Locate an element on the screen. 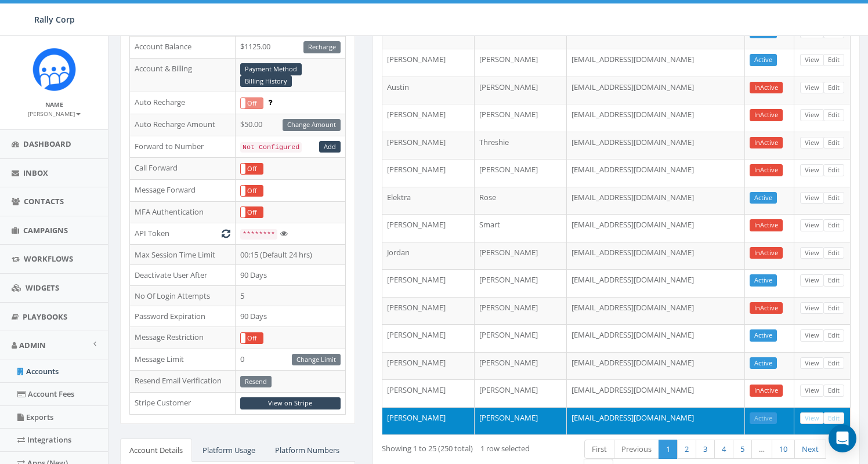  a: Platform Numbers is located at coordinates (307, 450).